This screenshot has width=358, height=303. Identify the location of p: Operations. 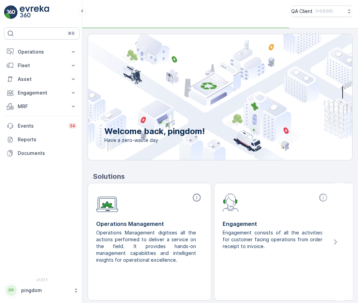
(42, 52).